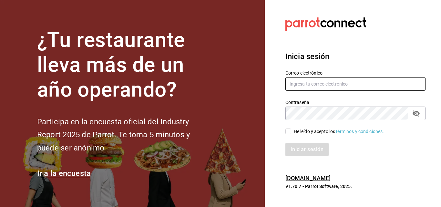  What do you see at coordinates (64, 174) in the screenshot?
I see `a: Ir a la encuesta` at bounding box center [64, 174].